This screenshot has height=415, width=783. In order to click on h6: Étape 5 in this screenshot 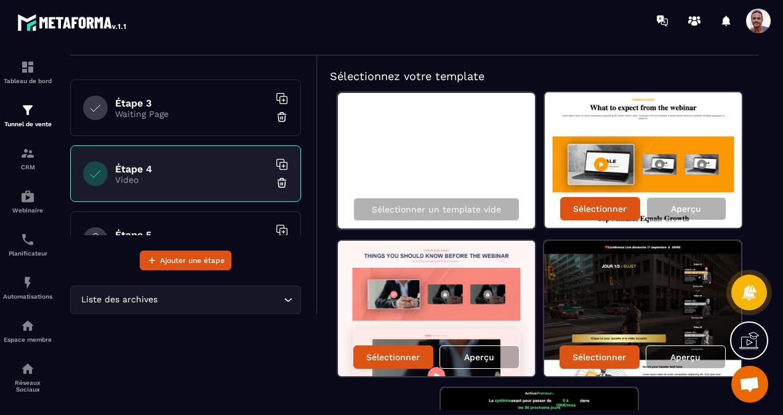, I will do `click(192, 235)`.